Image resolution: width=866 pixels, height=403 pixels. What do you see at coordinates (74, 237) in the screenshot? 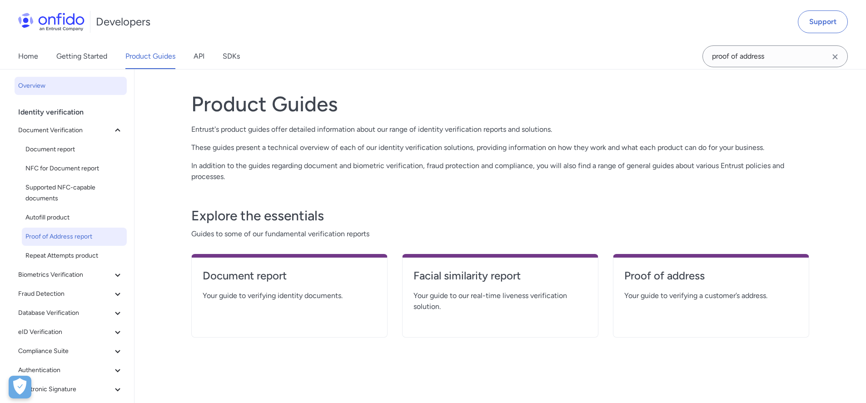
I see `span: Proof of Address report` at bounding box center [74, 237].